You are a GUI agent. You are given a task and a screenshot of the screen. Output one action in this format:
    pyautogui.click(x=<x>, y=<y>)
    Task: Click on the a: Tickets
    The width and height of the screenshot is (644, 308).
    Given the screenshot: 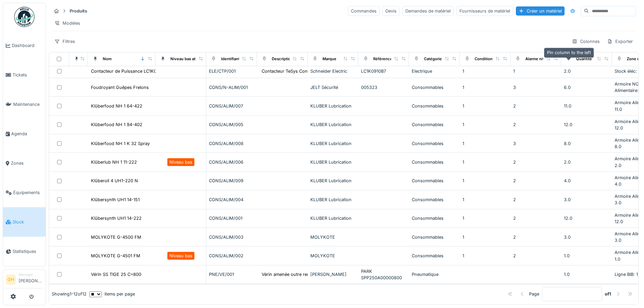 What is the action you would take?
    pyautogui.click(x=25, y=75)
    